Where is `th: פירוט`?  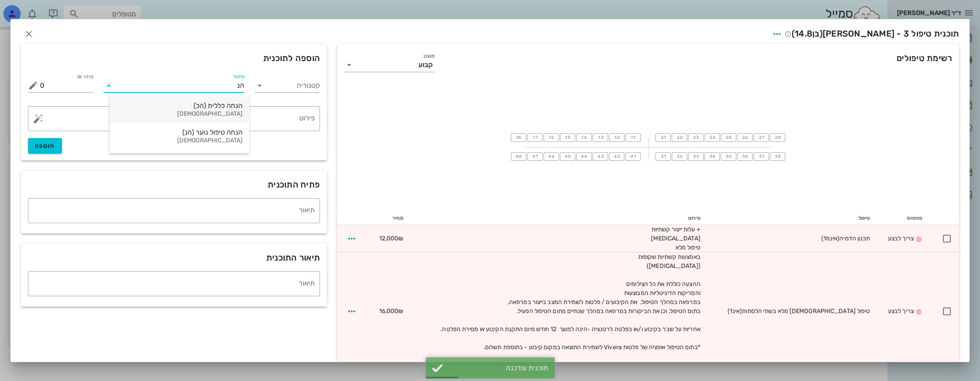
th: פירוט is located at coordinates (558, 218).